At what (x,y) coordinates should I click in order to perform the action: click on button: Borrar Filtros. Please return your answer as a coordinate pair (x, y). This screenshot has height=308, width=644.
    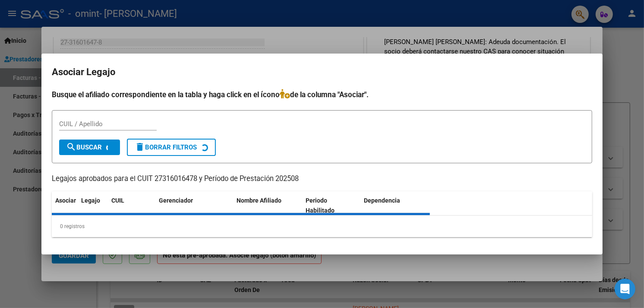
    Looking at the image, I should click on (171, 148).